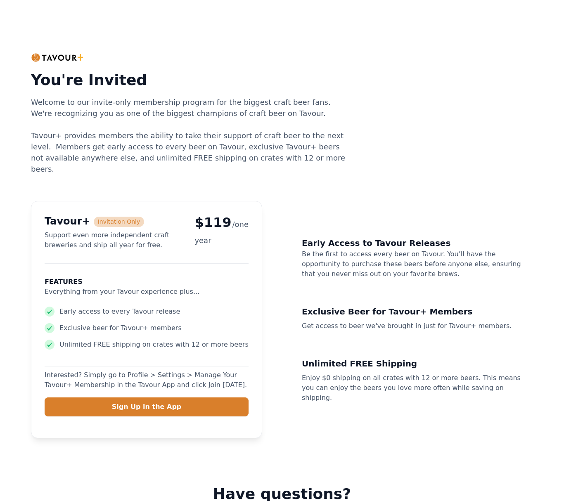 The image size is (564, 501). What do you see at coordinates (221, 232) in the screenshot?
I see `span: /one year` at bounding box center [221, 232].